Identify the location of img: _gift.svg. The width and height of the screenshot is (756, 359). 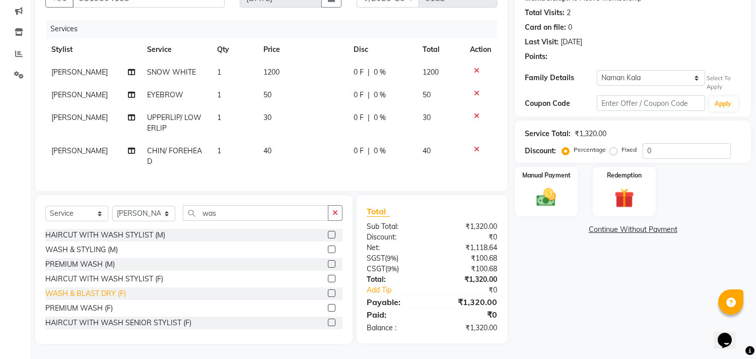
(624, 198).